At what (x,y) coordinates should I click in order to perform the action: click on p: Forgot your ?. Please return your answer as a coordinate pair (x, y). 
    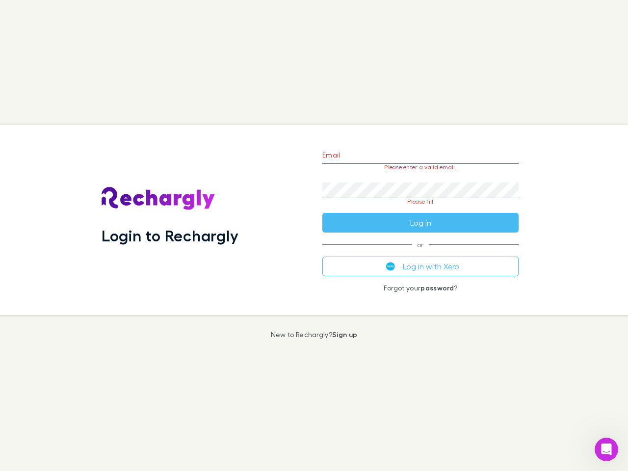
    Looking at the image, I should click on (420, 288).